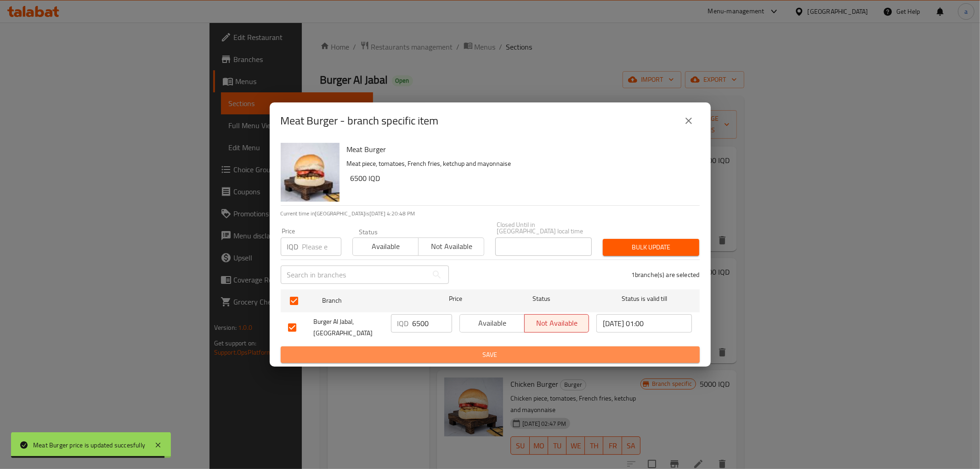 Image resolution: width=980 pixels, height=469 pixels. What do you see at coordinates (490, 354) in the screenshot?
I see `button: Save` at bounding box center [490, 354].